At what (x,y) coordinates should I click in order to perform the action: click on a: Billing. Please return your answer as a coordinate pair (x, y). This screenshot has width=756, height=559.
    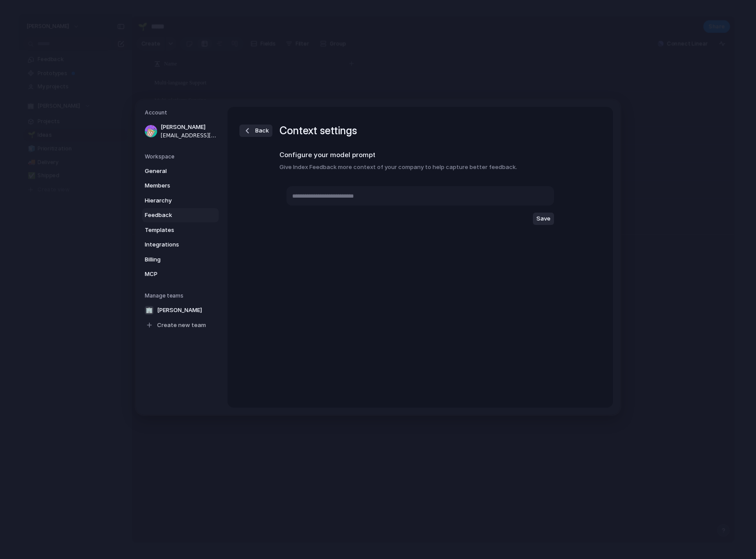
    Looking at the image, I should click on (180, 259).